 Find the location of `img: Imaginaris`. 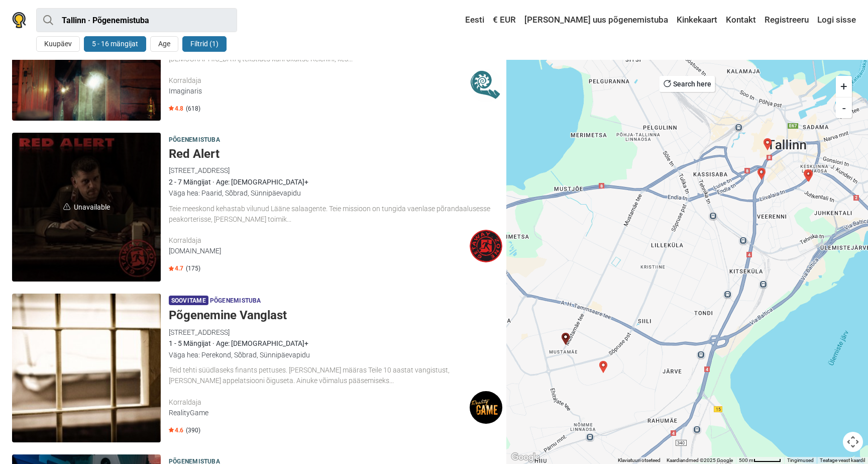

img: Imaginaris is located at coordinates (486, 85).